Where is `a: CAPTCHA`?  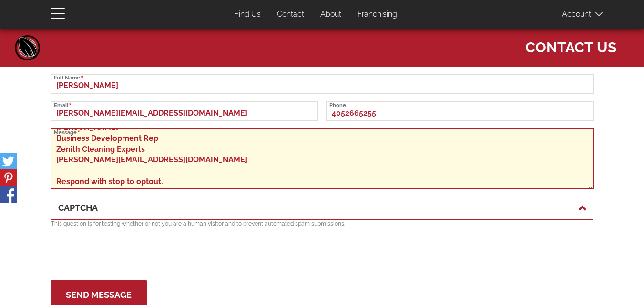
a: CAPTCHA is located at coordinates (322, 208).